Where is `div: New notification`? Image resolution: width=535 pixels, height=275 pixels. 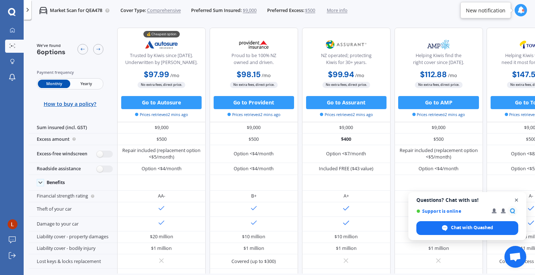
div: New notification is located at coordinates (486, 10).